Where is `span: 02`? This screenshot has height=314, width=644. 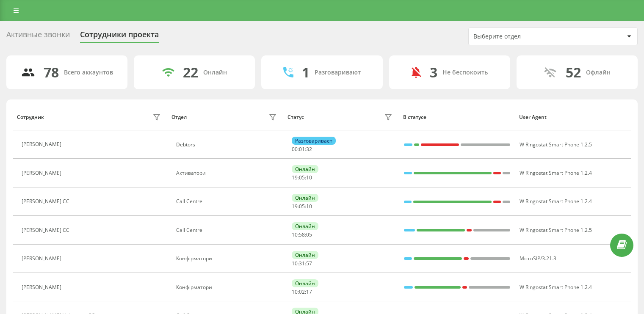
span: 02 is located at coordinates (302, 291).